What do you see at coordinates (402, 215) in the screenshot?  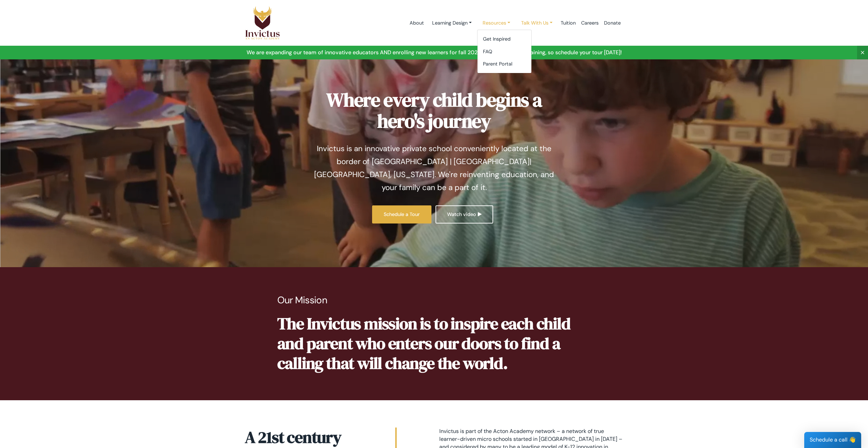 I see `a: Schedule a Tour` at bounding box center [402, 215].